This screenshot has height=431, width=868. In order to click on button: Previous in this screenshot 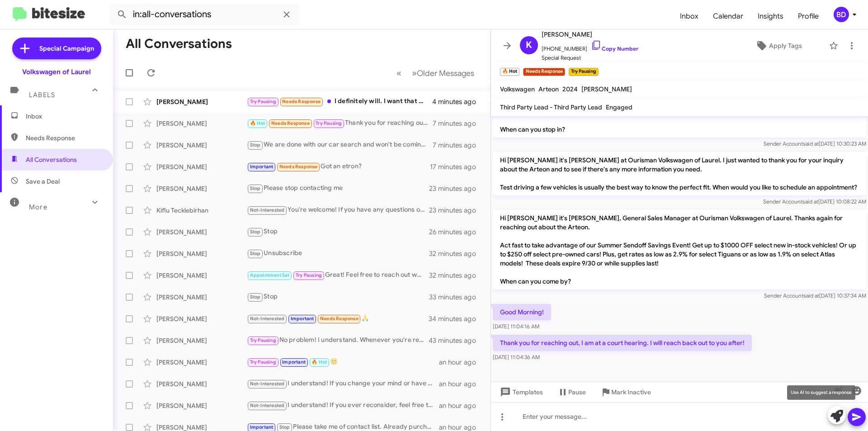, I will do `click(399, 72)`.